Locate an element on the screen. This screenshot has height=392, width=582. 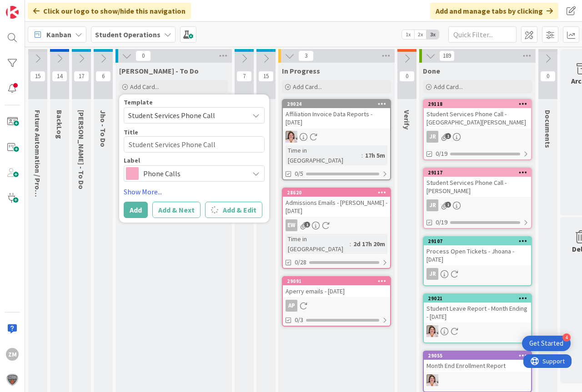
span: Done is located at coordinates (432, 71).